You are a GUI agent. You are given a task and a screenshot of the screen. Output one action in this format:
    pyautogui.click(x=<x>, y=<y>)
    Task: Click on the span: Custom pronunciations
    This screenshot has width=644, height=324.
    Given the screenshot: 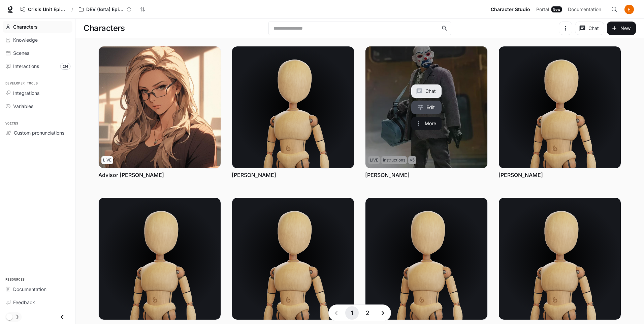 What is the action you would take?
    pyautogui.click(x=39, y=132)
    